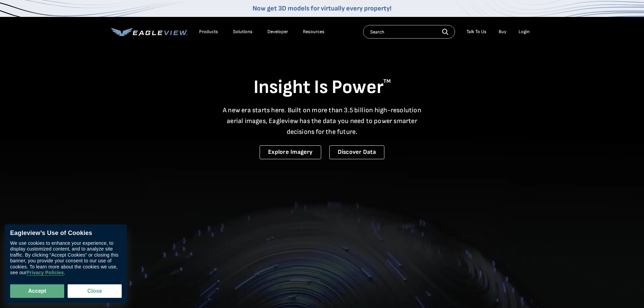  I want to click on div: Login, so click(524, 32).